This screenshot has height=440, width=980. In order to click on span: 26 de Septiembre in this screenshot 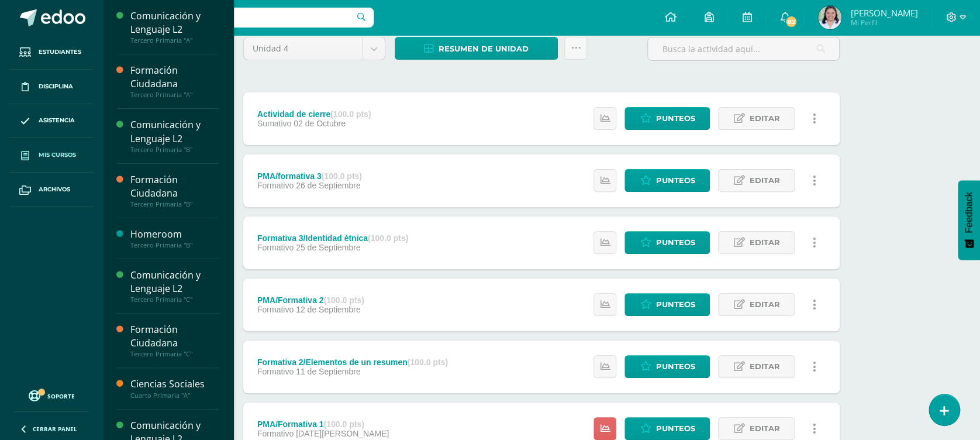, I will do `click(328, 185)`.